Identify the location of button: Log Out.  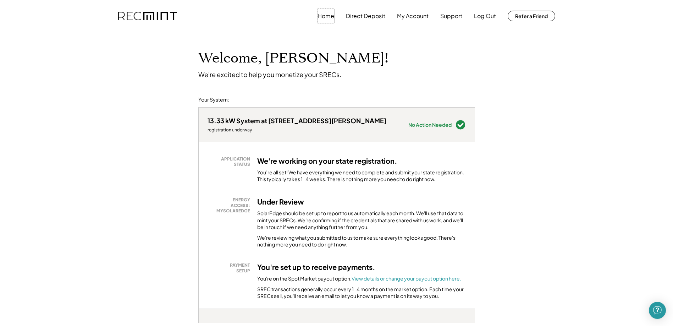
(485, 16).